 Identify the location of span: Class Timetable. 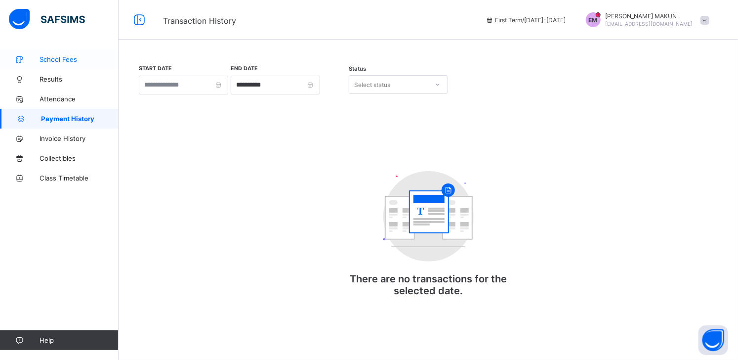
(79, 178).